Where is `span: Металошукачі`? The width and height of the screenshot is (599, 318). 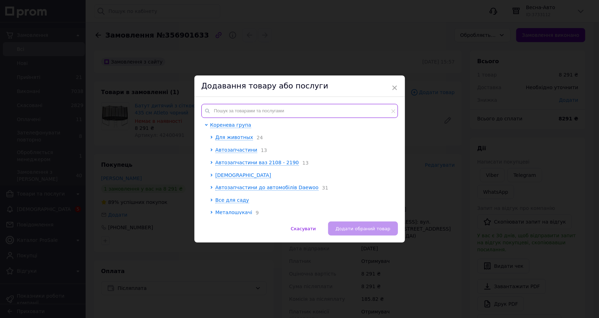
span: Металошукачі is located at coordinates (234, 212).